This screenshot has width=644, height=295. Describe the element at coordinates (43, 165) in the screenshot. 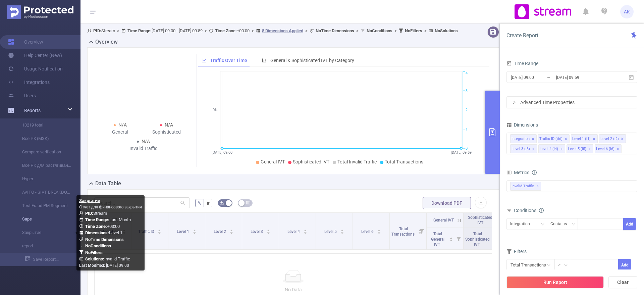

I see `a: Все РК для растягивания лимитов` at that location.